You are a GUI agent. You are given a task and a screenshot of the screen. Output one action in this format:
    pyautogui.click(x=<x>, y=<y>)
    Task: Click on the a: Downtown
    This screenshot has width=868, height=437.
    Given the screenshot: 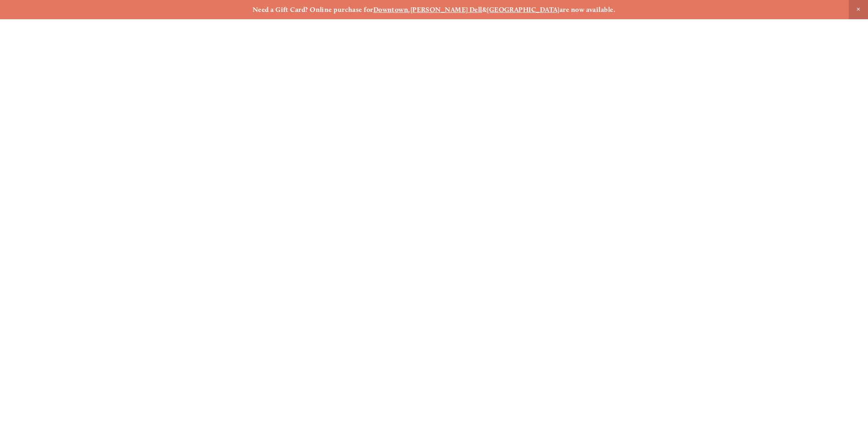 What is the action you would take?
    pyautogui.click(x=390, y=10)
    